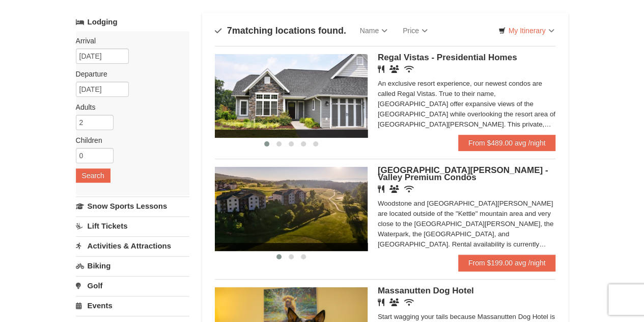  What do you see at coordinates (230, 31) in the screenshot?
I see `span: 7` at bounding box center [230, 31].